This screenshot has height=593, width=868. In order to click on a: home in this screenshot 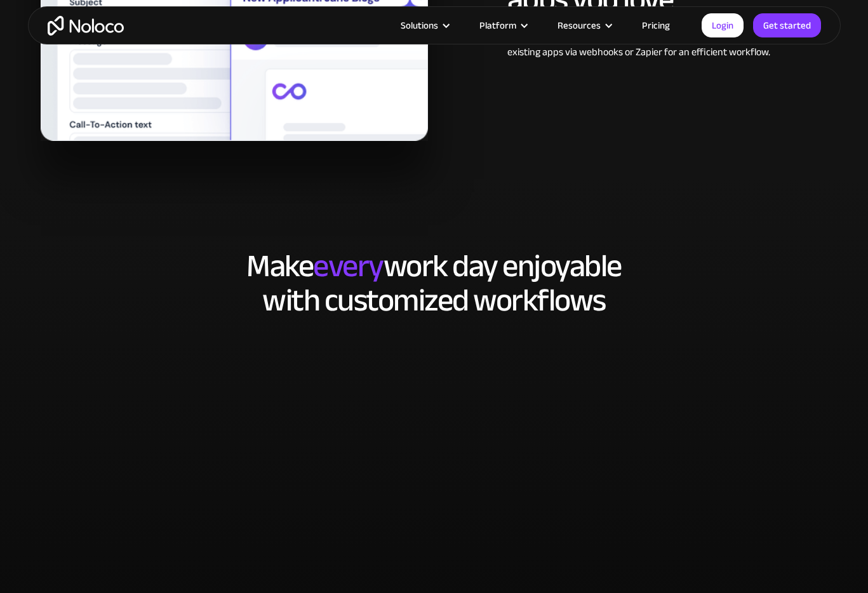, I will do `click(86, 26)`.